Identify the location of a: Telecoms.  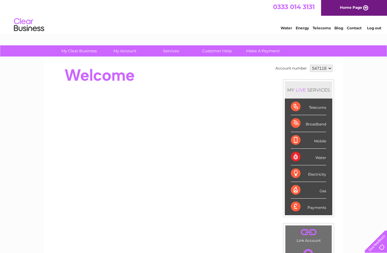
(322, 28).